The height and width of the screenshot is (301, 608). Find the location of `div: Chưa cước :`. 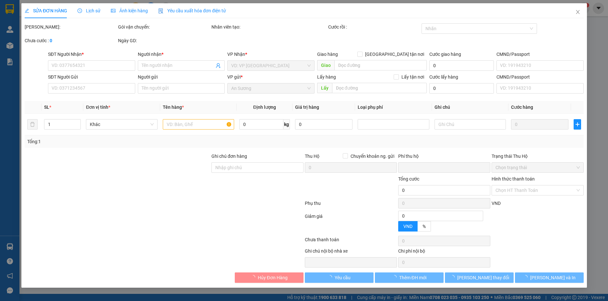

div: Chưa cước : is located at coordinates (71, 41).